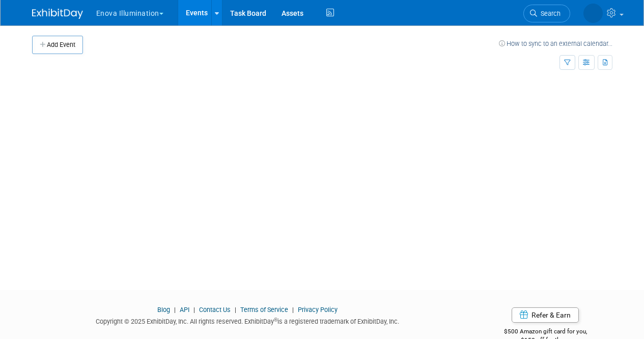 The image size is (644, 339). Describe the element at coordinates (248, 320) in the screenshot. I see `div: Copyright © 2025 ExhibitDay, Inc. All rights reserved. ExhibitDay is a registered trademark of Ex...` at that location.